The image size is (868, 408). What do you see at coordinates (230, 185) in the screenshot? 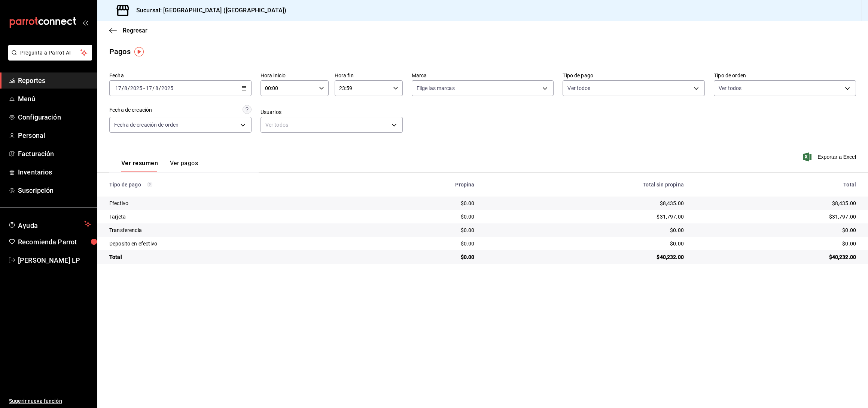
I see `div: Tipo de pago` at bounding box center [230, 185].